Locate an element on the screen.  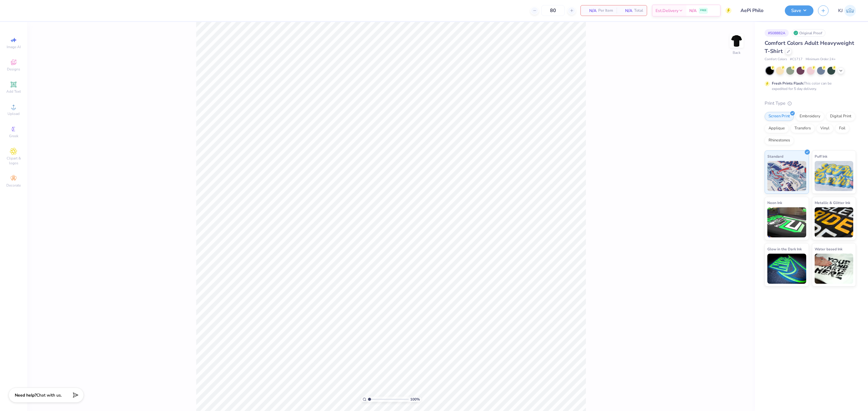
span: Total is located at coordinates (639, 10).